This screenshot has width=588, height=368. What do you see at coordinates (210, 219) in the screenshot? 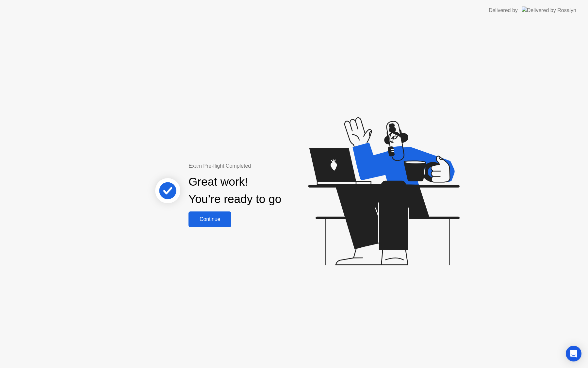
I see `button: Continue` at bounding box center [210, 219].